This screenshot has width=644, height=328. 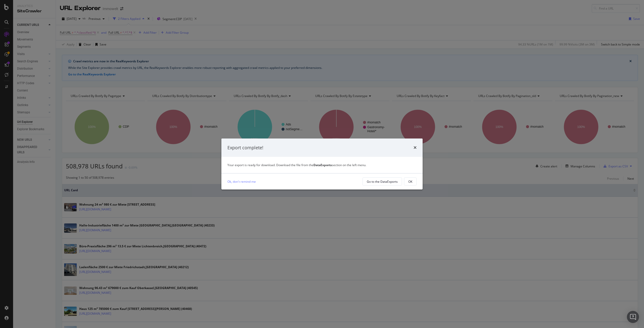 What do you see at coordinates (245, 148) in the screenshot?
I see `div: Export complete!` at bounding box center [245, 148].